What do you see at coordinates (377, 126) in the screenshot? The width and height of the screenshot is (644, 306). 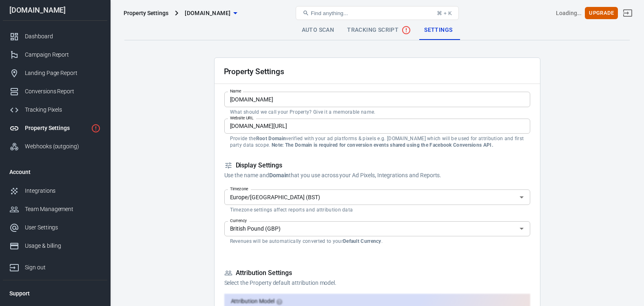 I see `input: example.com` at bounding box center [377, 126].